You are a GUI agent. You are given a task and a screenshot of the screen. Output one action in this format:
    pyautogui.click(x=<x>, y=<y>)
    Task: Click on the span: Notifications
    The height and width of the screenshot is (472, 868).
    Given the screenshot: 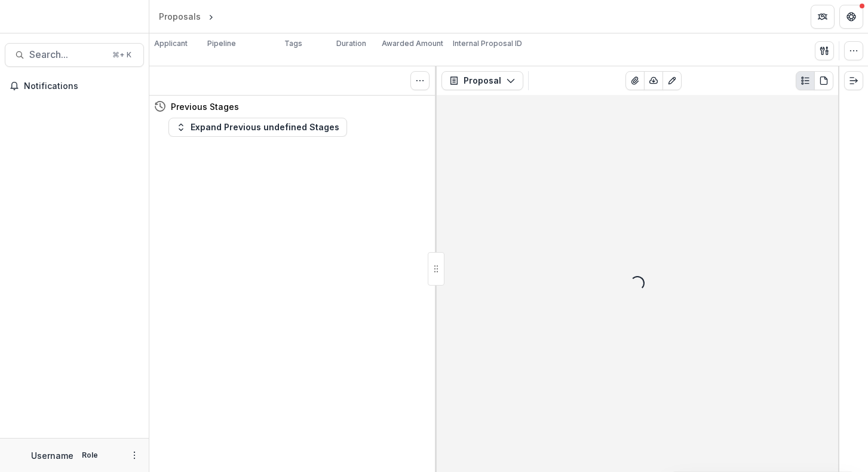 What is the action you would take?
    pyautogui.click(x=81, y=86)
    